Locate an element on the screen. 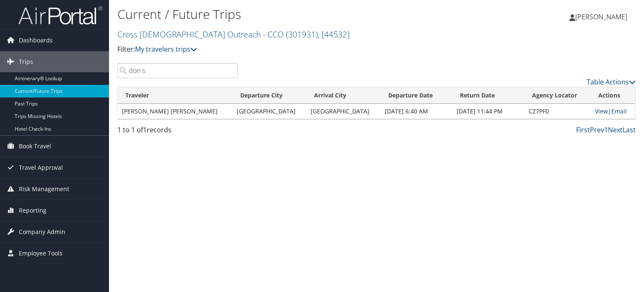 This screenshot has width=644, height=292. th: Departure Date: activate to sort column descending is located at coordinates (416, 96).